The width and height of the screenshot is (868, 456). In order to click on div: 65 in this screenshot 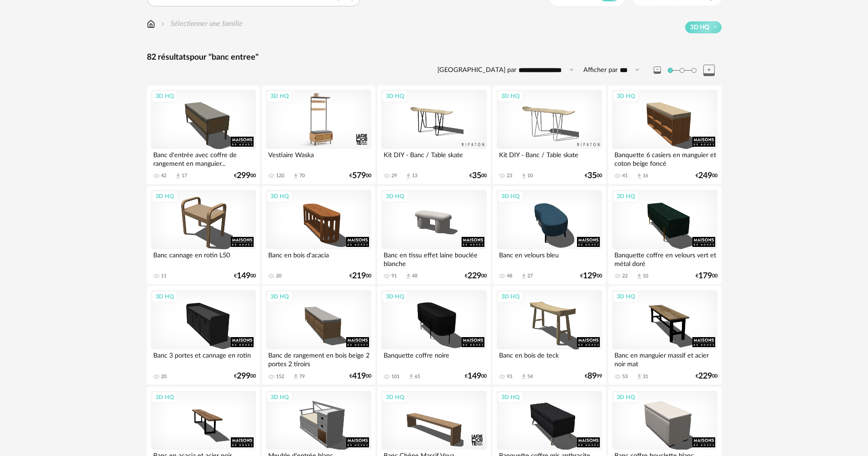, I will do `click(417, 377)`.